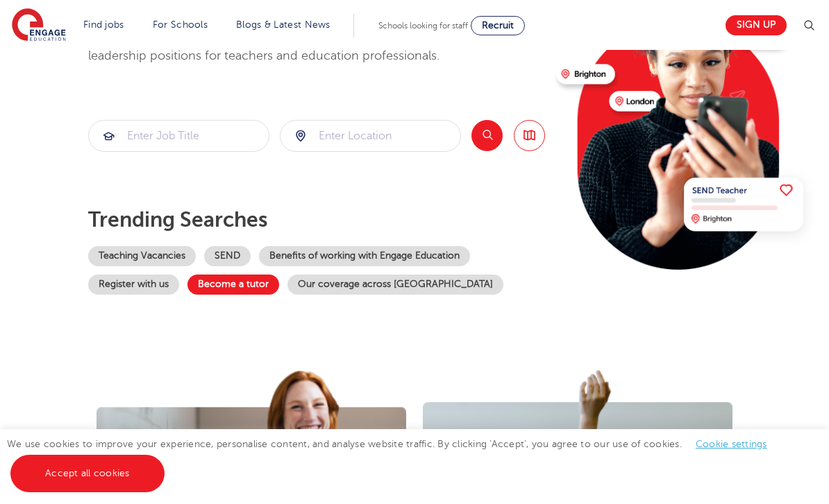  I want to click on a: For Schools, so click(180, 24).